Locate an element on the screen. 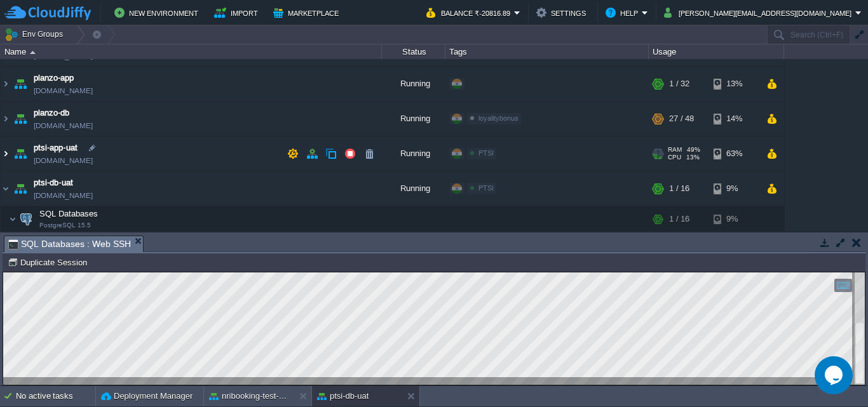 The image size is (868, 407). button: New Environment is located at coordinates (158, 13).